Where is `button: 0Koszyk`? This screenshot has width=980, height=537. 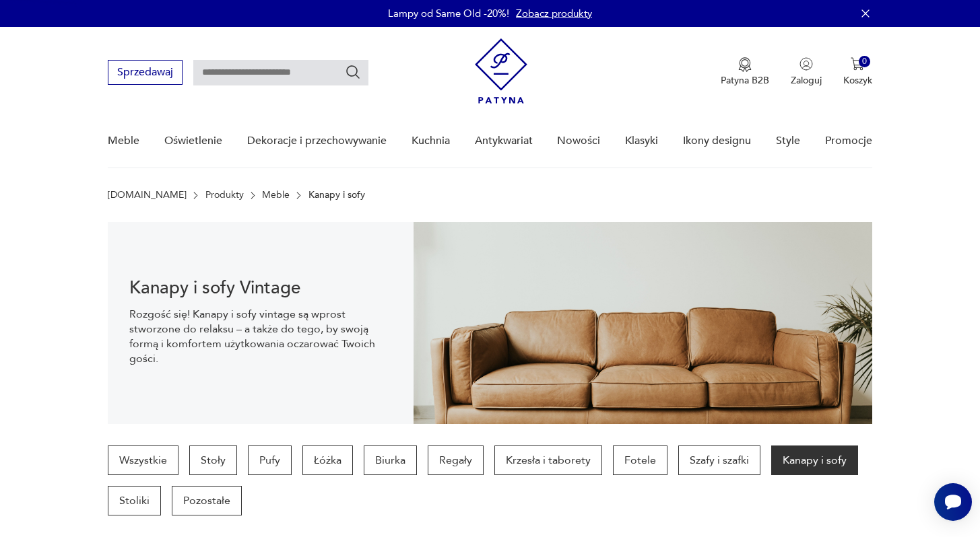 button: 0Koszyk is located at coordinates (857, 72).